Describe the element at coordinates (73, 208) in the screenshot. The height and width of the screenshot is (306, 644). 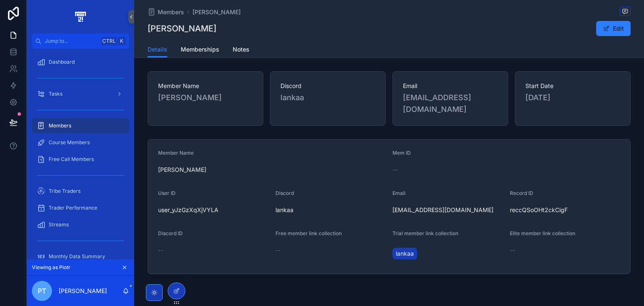
I see `span: Trader Performance` at that location.